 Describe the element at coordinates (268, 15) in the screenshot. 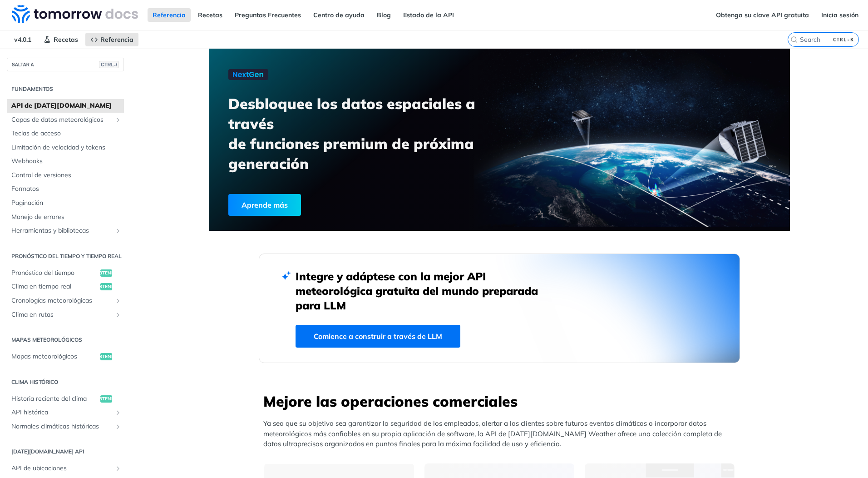

I see `a: Preguntas Frecuentes` at that location.